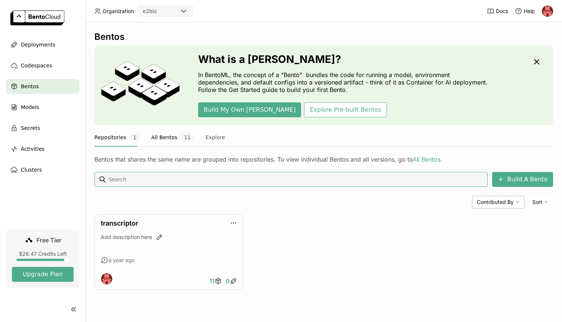  What do you see at coordinates (502, 11) in the screenshot?
I see `span: Docs` at bounding box center [502, 11].